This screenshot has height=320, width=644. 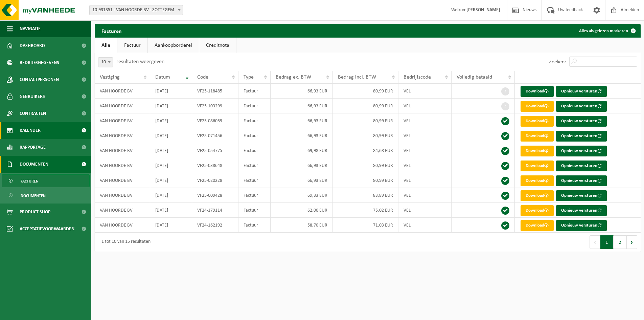 I want to click on td: VF25-054775, so click(x=215, y=150).